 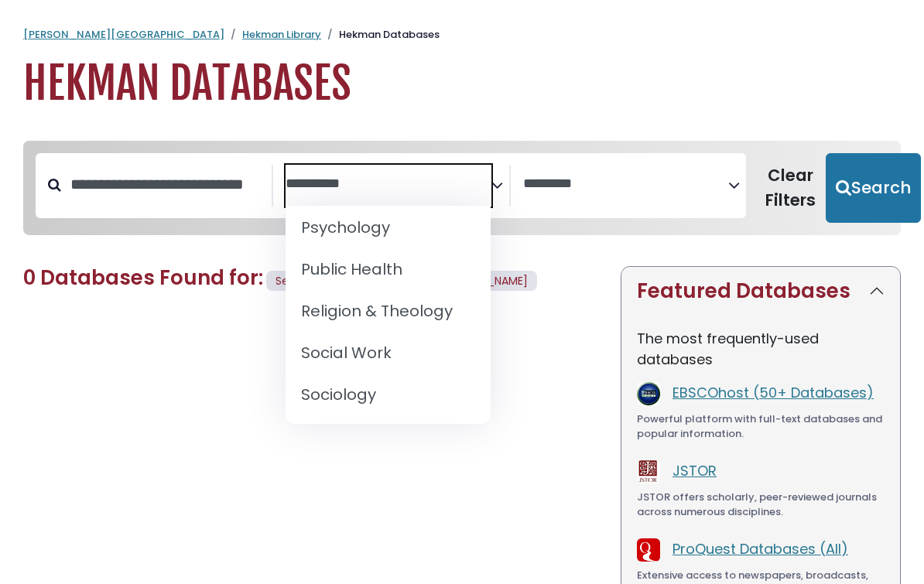 What do you see at coordinates (143, 278) in the screenshot?
I see `span: 0 Databases Found for:` at bounding box center [143, 278].